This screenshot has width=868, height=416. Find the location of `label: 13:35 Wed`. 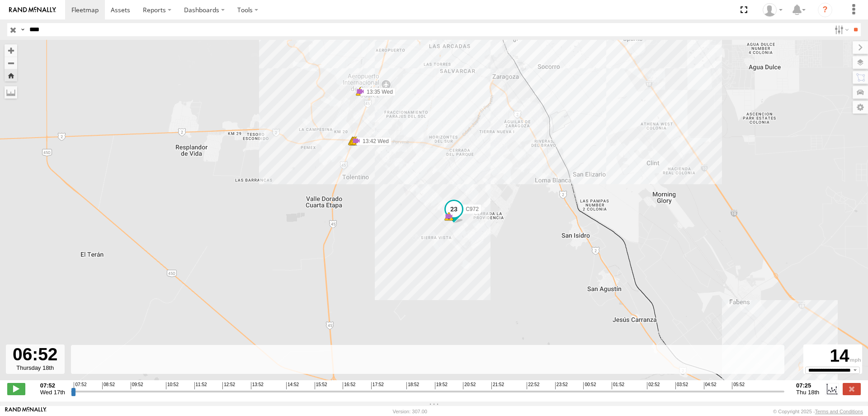

label: 13:35 Wed is located at coordinates (378, 92).